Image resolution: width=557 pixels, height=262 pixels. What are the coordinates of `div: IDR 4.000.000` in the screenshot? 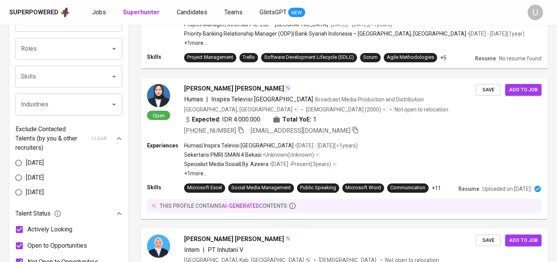 It's located at (222, 120).